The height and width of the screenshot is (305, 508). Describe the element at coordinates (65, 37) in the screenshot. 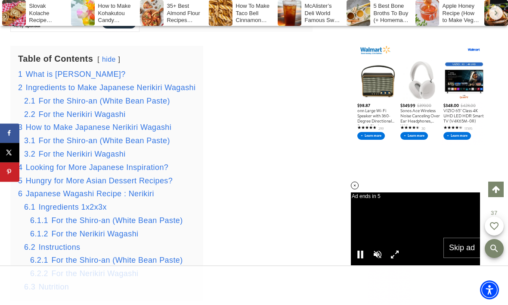

I see `img: Sonos Ace Wireless Noise Canceling Over Ear Headphones, White` at that location.